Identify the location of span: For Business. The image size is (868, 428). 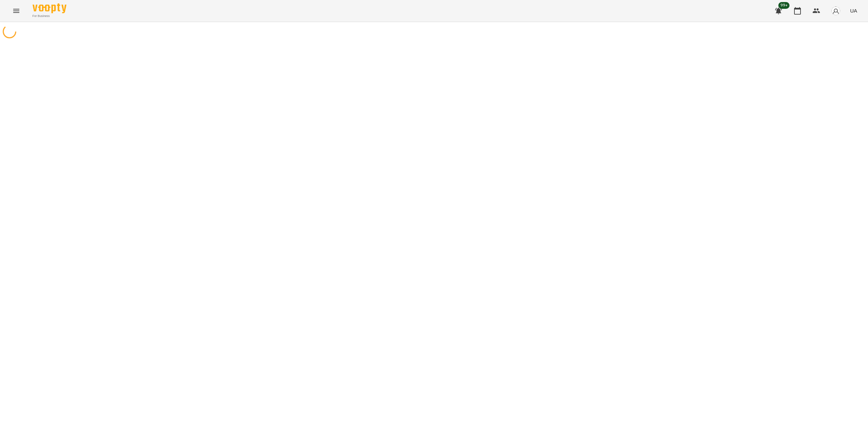
(49, 16).